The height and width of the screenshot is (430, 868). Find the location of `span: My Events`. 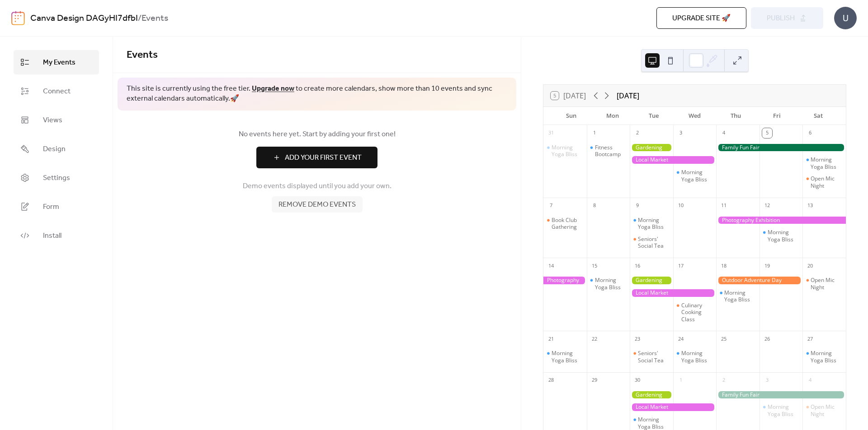

span: My Events is located at coordinates (60, 63).